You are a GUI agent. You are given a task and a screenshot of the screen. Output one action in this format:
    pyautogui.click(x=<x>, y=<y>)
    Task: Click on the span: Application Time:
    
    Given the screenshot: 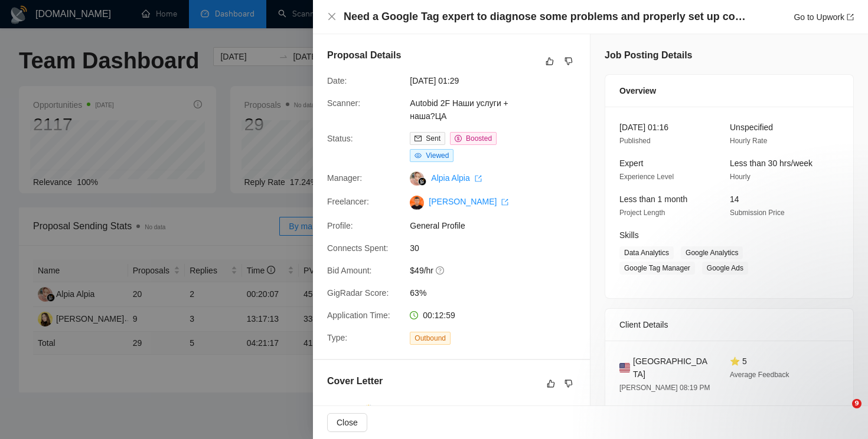 What is the action you would take?
    pyautogui.click(x=359, y=316)
    